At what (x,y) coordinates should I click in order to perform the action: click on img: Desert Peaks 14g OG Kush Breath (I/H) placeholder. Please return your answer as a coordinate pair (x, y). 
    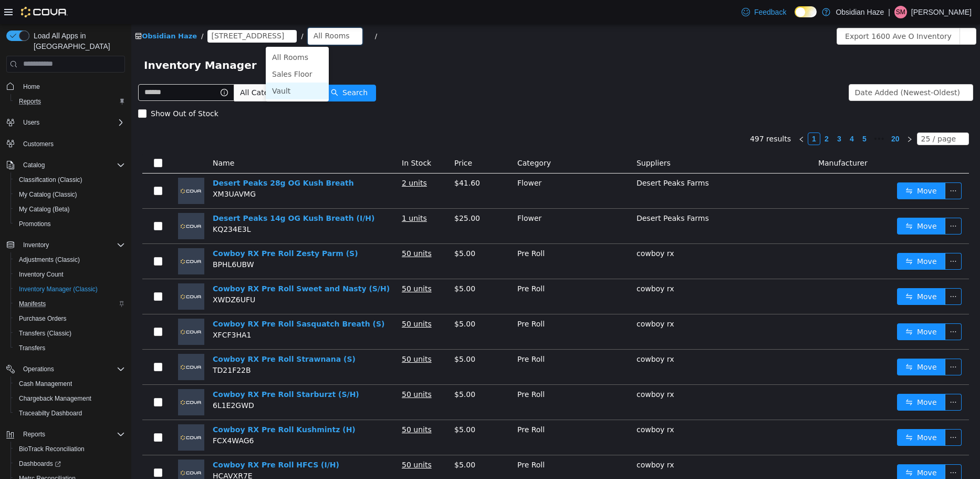
    Looking at the image, I should click on (60, 202).